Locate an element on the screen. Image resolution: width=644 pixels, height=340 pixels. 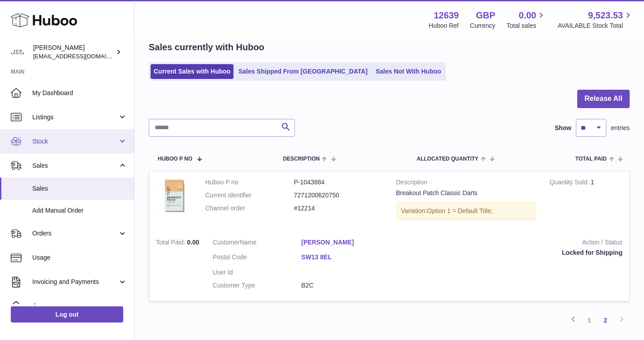
a: 9,523.53 AVAILABLE Stock Total is located at coordinates (595, 20).